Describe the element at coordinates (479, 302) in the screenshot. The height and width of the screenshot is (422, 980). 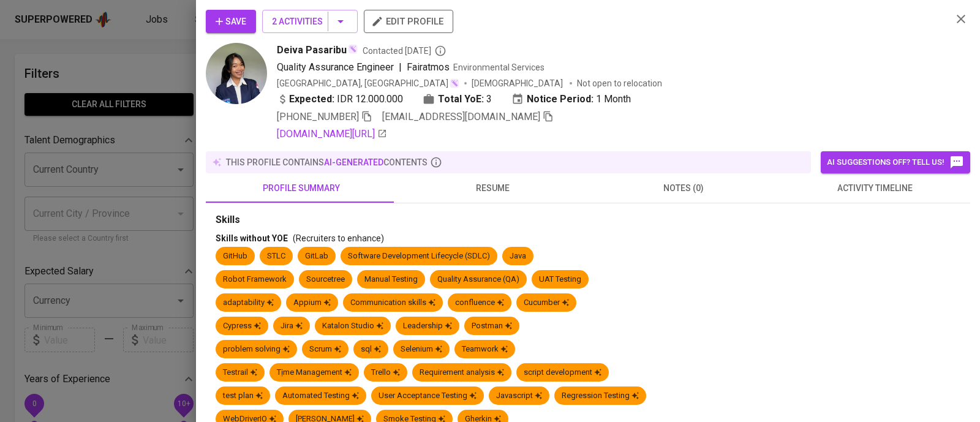
I see `div: confluence` at that location.